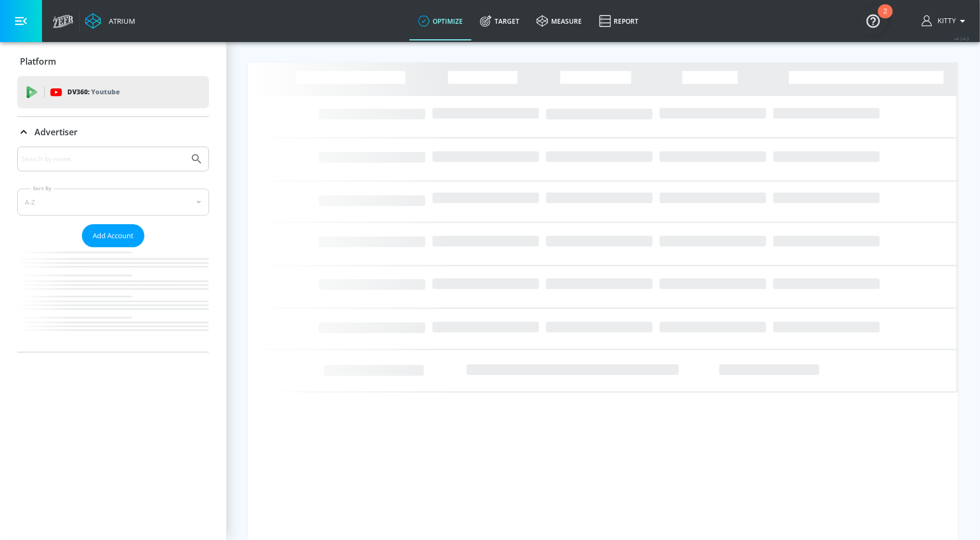 The height and width of the screenshot is (540, 980). I want to click on a: measure, so click(559, 21).